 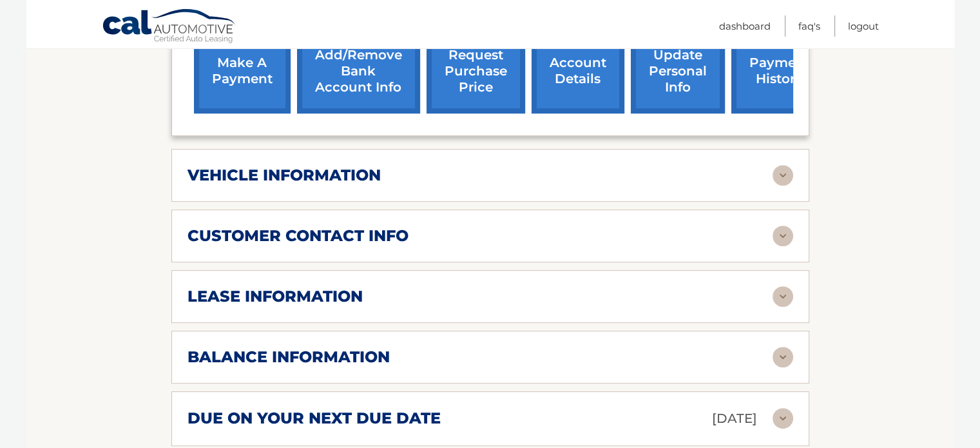 What do you see at coordinates (780, 71) in the screenshot?
I see `a: payment history` at bounding box center [780, 71].